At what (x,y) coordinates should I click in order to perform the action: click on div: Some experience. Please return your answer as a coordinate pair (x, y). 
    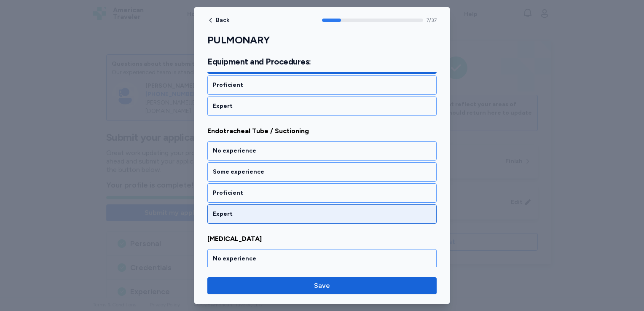
    Looking at the image, I should click on (322, 172).